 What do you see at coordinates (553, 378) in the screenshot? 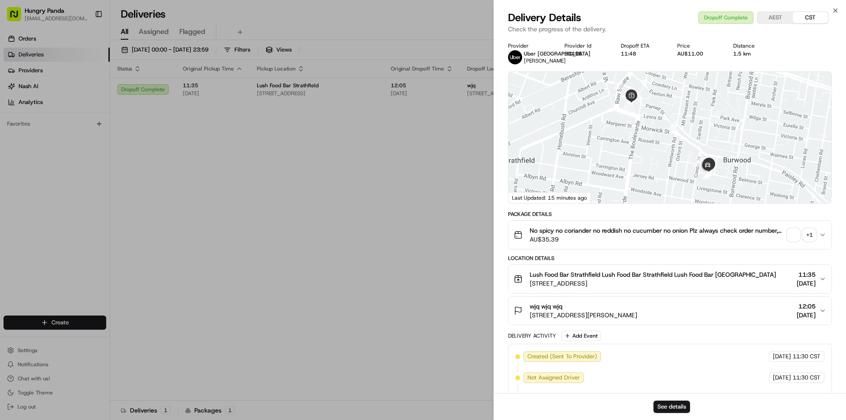
I see `span: Not Assigned Driver` at bounding box center [553, 378].